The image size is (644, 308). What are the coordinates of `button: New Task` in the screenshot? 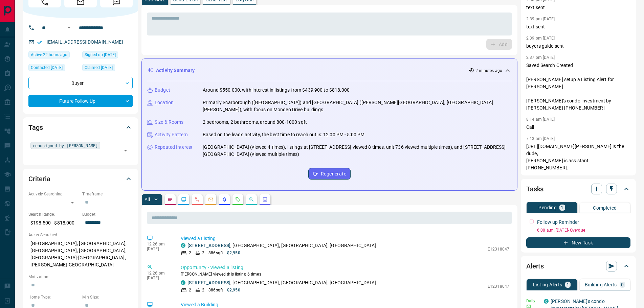 It's located at (579, 243).